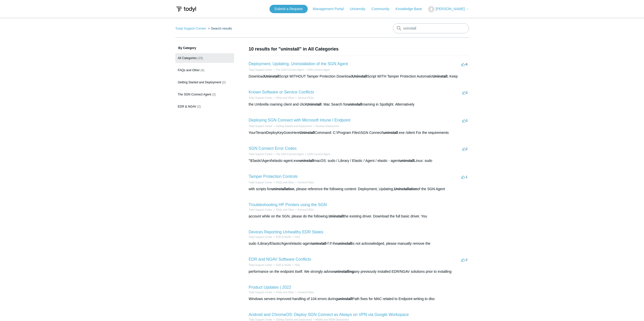 The image size is (644, 321). I want to click on a: Deployment, Updating, Uninstallation of the SGN Agent, so click(298, 64).